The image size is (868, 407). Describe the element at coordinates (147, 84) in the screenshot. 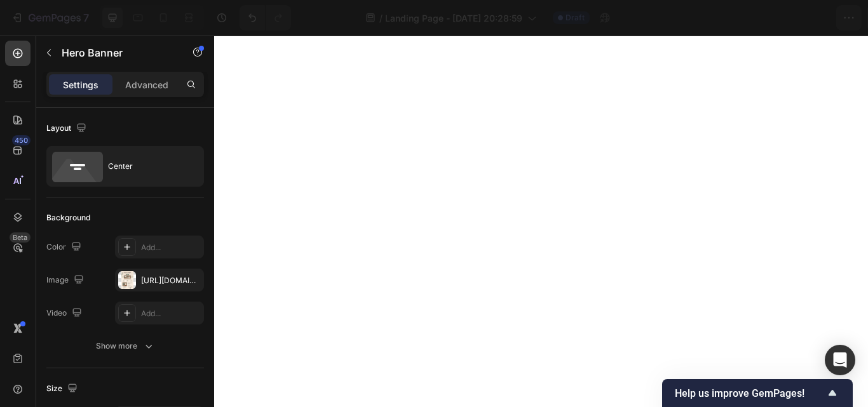

I see `p: Advanced` at that location.